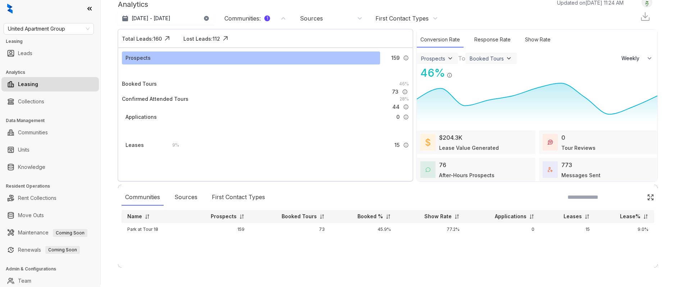 Image resolution: width=675 pixels, height=287 pixels. I want to click on img: TourReviews, so click(550, 142).